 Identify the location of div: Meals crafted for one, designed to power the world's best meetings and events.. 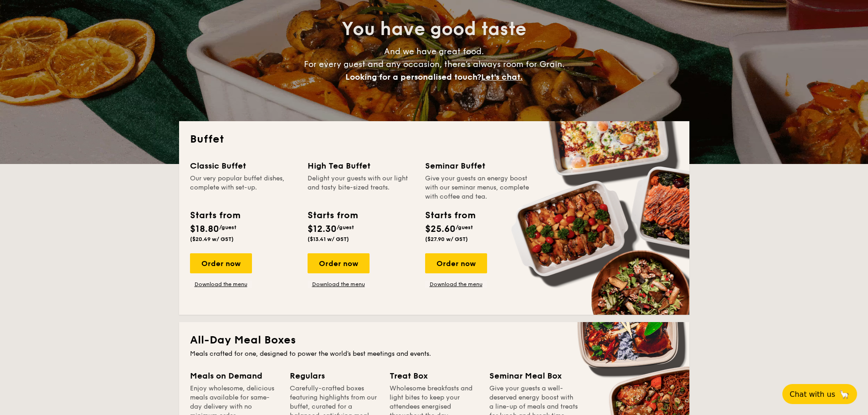
(434, 354).